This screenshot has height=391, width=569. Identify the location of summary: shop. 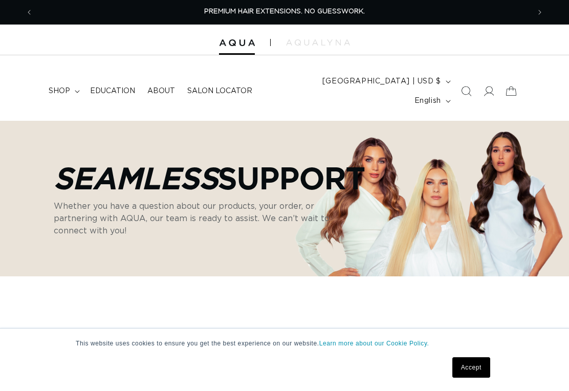
(63, 91).